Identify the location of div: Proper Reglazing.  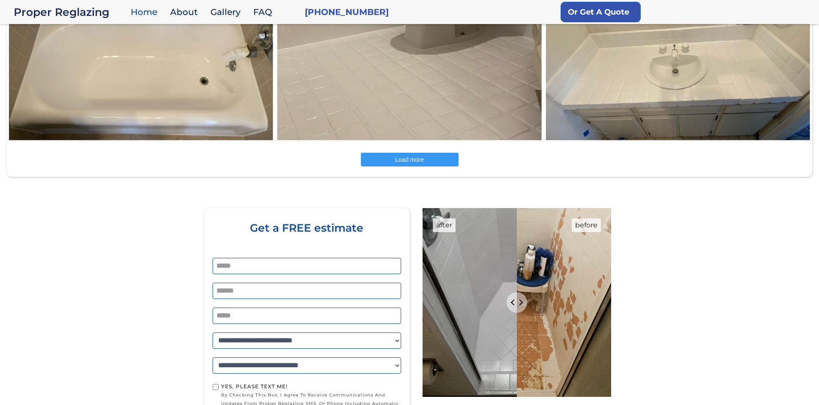
(70, 12).